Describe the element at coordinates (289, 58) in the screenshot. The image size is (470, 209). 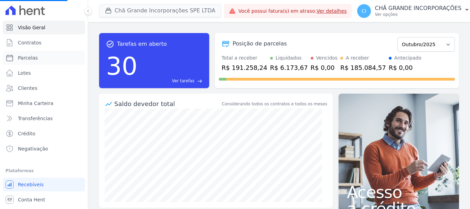
I see `div: Liquidados` at that location.